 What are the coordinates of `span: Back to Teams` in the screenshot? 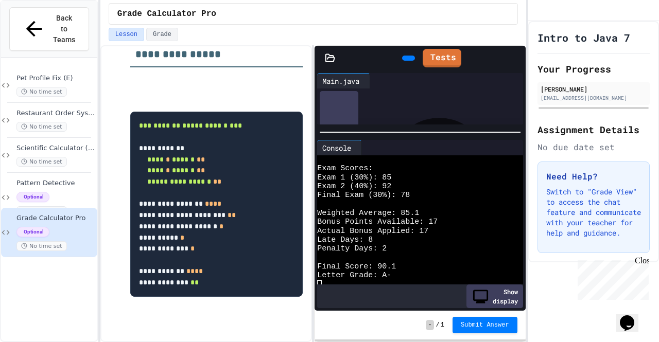 It's located at (64, 29).